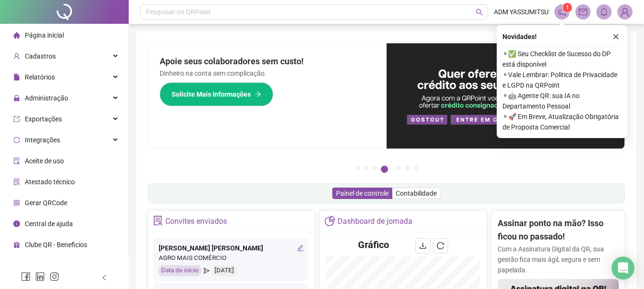 This screenshot has width=644, height=289. What do you see at coordinates (17, 140) in the screenshot?
I see `span: sync` at bounding box center [17, 140].